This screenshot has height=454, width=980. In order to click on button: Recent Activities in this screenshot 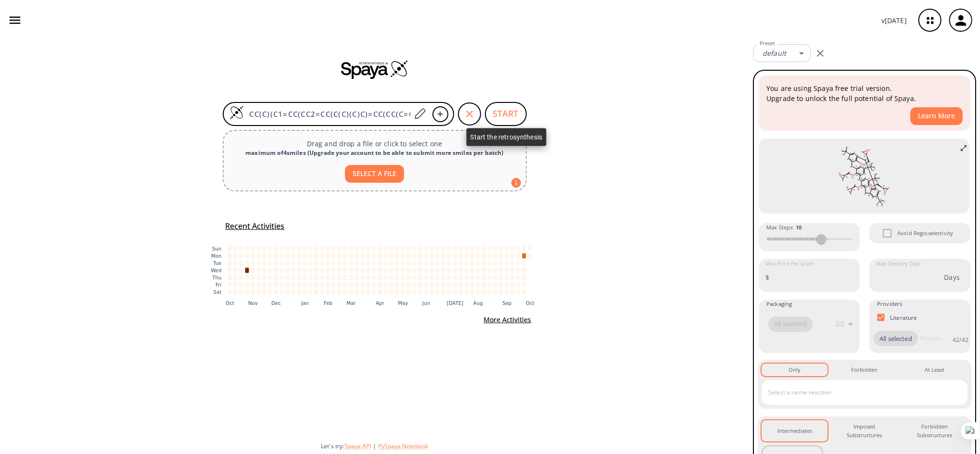, I will do `click(255, 226)`.